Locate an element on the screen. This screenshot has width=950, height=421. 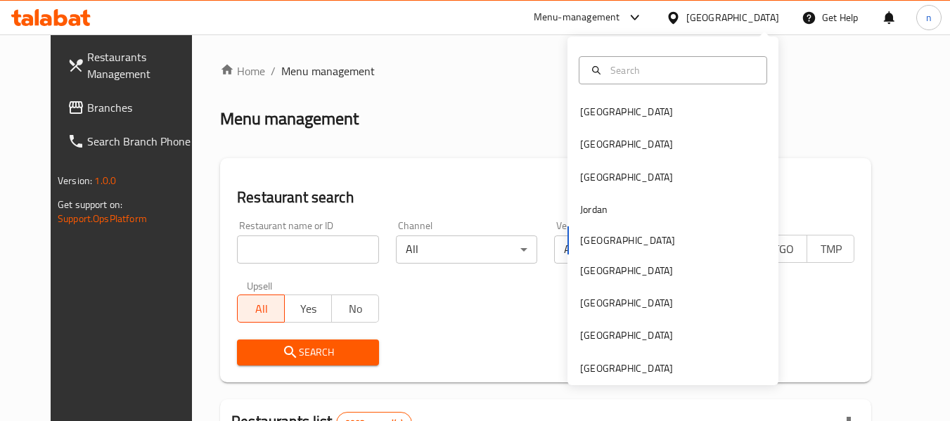
div: Menu-management is located at coordinates (577, 18).